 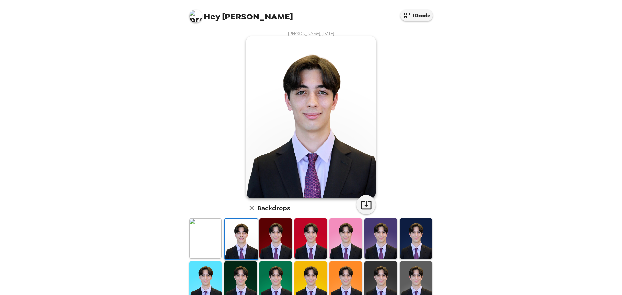 I want to click on img: Original, so click(x=205, y=238).